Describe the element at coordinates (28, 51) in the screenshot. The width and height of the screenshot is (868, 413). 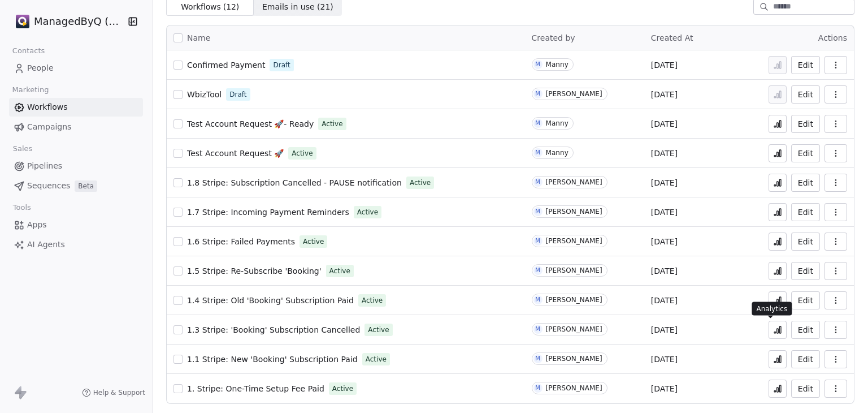
I see `span: Contacts` at that location.